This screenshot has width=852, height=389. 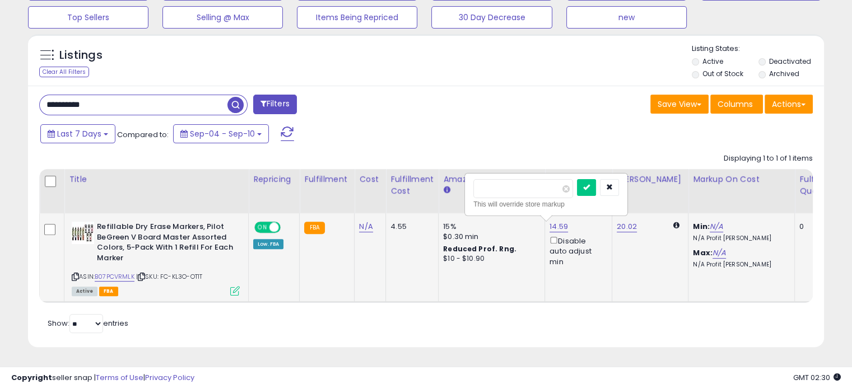 What do you see at coordinates (546, 204) in the screenshot?
I see `div: This will override store markup` at bounding box center [546, 204].